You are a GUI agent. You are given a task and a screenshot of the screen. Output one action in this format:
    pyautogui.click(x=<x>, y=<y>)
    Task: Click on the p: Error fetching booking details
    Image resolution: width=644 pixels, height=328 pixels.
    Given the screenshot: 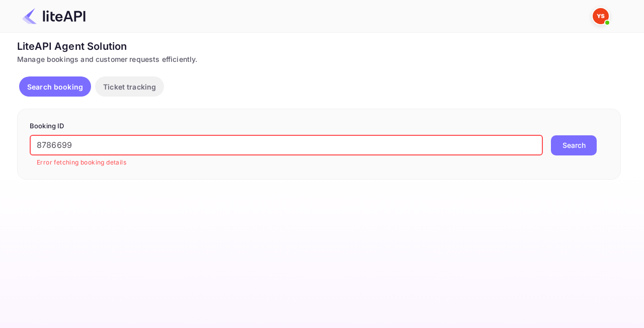 What is the action you would take?
    pyautogui.click(x=286, y=162)
    